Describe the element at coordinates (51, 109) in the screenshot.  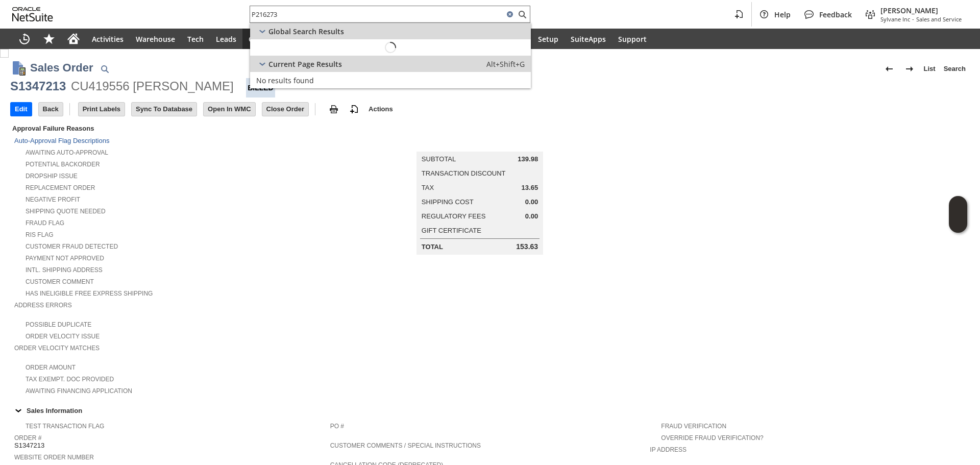
I see `input: Back` at that location.